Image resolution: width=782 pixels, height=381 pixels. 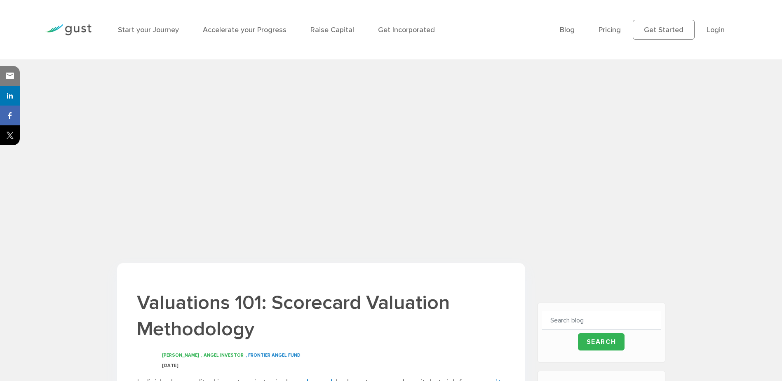 What do you see at coordinates (222, 355) in the screenshot?
I see `span: , Angel Investor` at bounding box center [222, 355].